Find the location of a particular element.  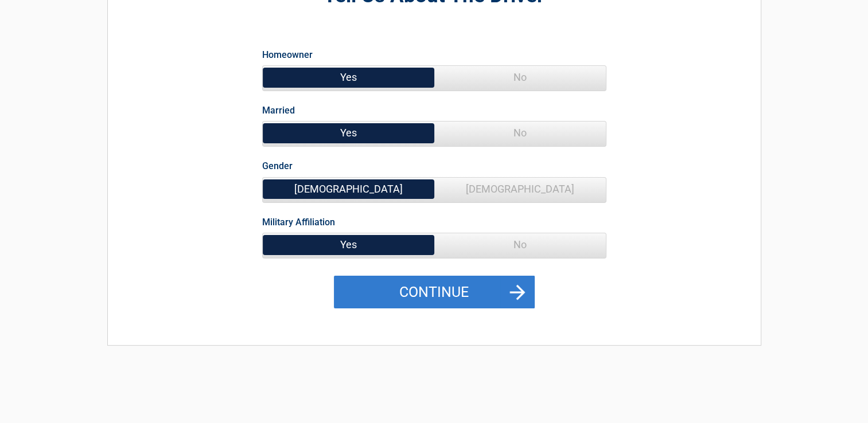

label: Gender is located at coordinates (277, 166).